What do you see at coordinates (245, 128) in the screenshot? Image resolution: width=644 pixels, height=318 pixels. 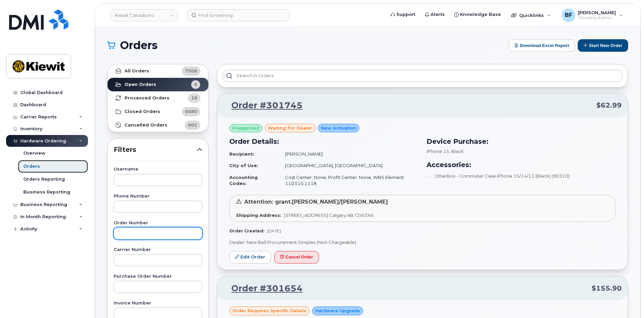 I see `span: Preapproved` at bounding box center [245, 128].